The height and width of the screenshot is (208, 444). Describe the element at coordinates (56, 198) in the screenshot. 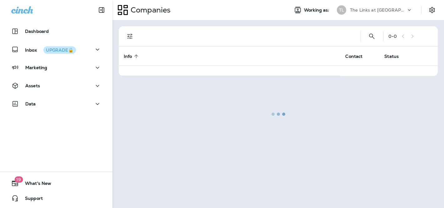

I see `button: Support` at that location.